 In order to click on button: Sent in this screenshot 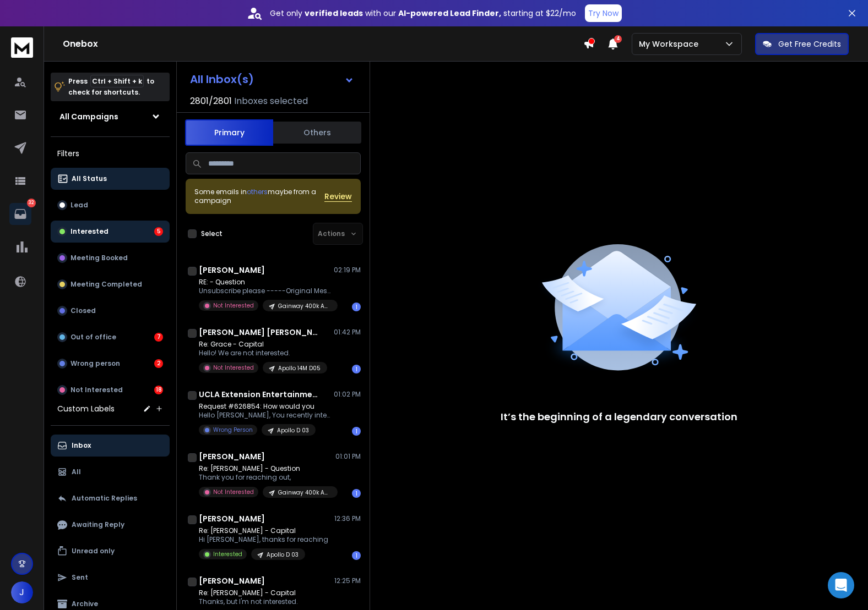, I will do `click(111, 578)`.